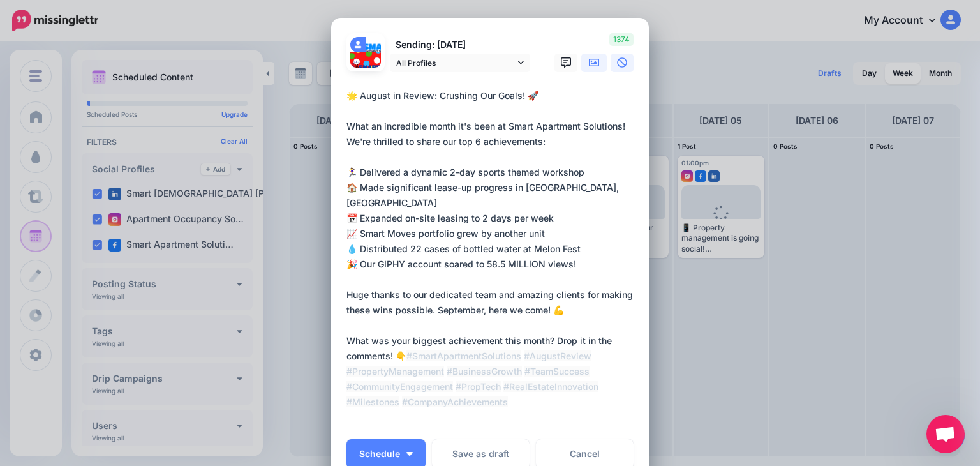  Describe the element at coordinates (366, 68) in the screenshot. I see `img: 162108471_929565637859961_2209139901119392515_n-bsa130695.jpg` at that location.